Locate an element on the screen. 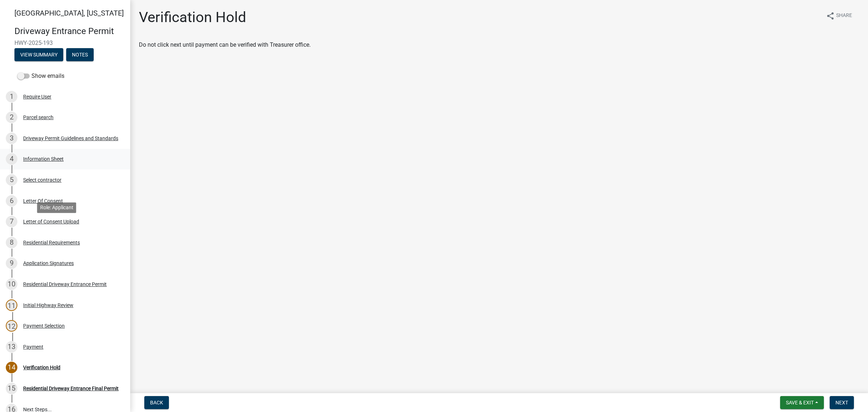 This screenshot has height=412, width=868. span: HWY-2025-193 is located at coordinates (65, 43).